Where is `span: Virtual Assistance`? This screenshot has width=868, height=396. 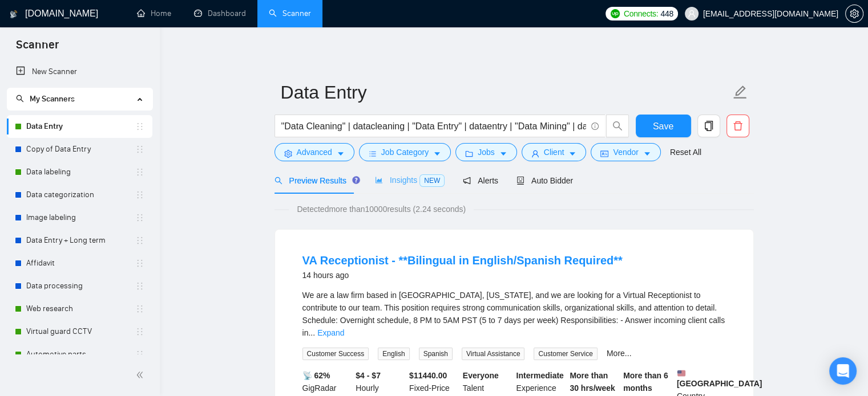
span: Virtual Assistance is located at coordinates (493, 354).